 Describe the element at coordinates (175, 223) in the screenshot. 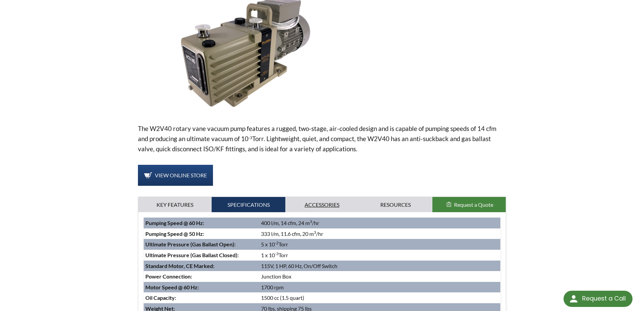

I see `strong: Pumping Speed @ 60 Hz:` at that location.